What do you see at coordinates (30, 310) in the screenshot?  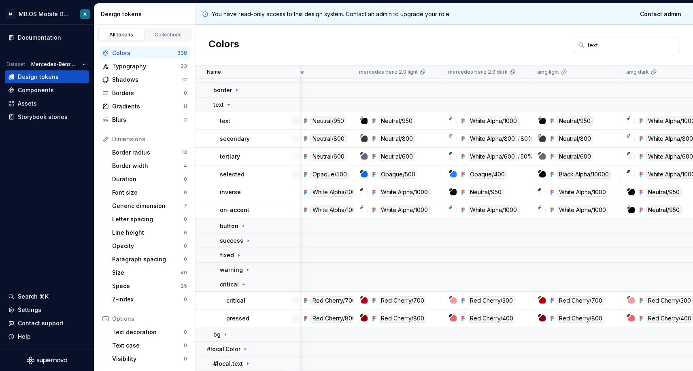 I see `div: Settings` at bounding box center [30, 310].